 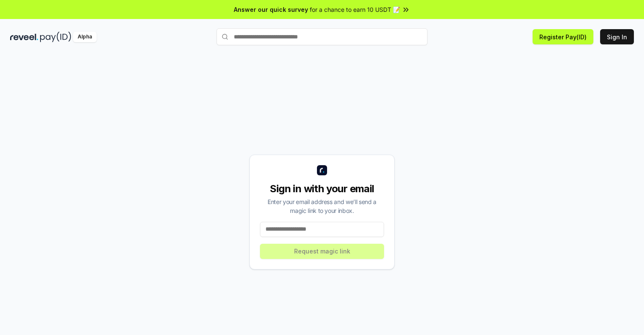 What do you see at coordinates (563, 37) in the screenshot?
I see `button: Register Pay(ID)` at bounding box center [563, 37].